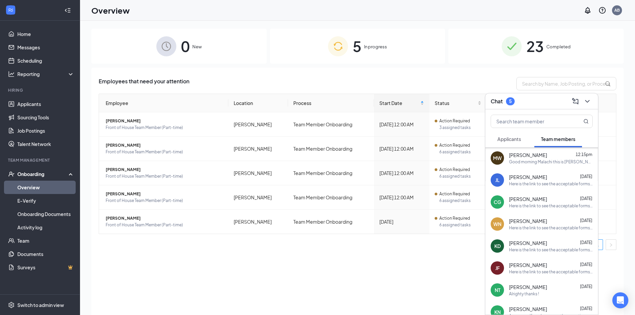 The height and width of the screenshot is (315, 635). I want to click on span: Employees that need your attention, so click(144, 84).